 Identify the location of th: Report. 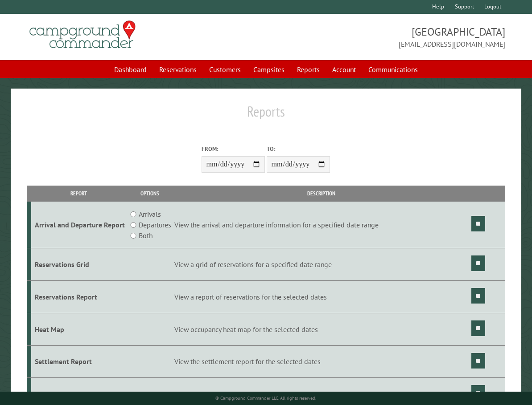
(79, 193).